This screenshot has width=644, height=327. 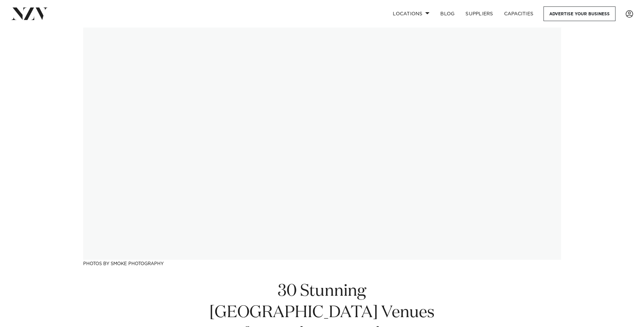 I want to click on a: Locations, so click(x=411, y=14).